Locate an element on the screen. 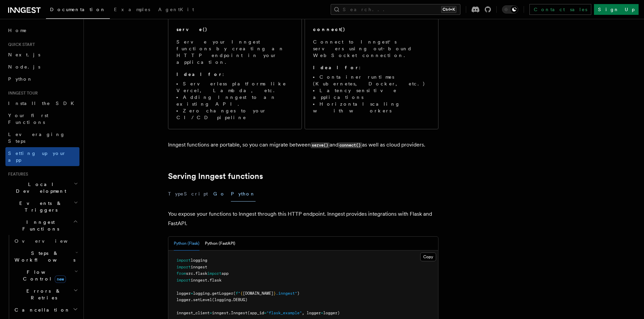 The width and height of the screenshot is (644, 319). h2: serve() is located at coordinates (192, 29).